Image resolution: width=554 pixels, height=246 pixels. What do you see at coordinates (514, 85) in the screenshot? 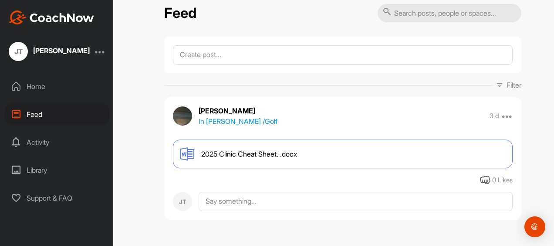
I see `p: Filter` at bounding box center [514, 85].